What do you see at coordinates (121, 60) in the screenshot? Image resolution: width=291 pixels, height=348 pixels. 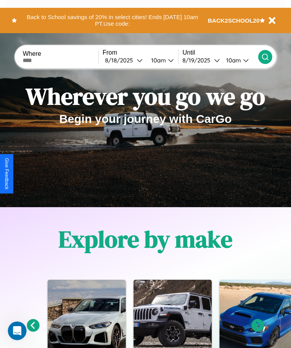 I see `div: 8 / 18 / 2025` at bounding box center [121, 60].